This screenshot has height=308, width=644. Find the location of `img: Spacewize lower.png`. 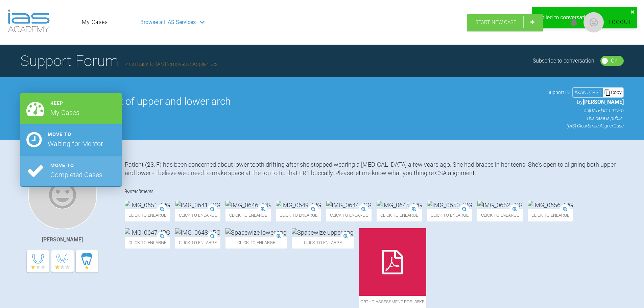

img: Spacewize lower.png is located at coordinates (256, 232).